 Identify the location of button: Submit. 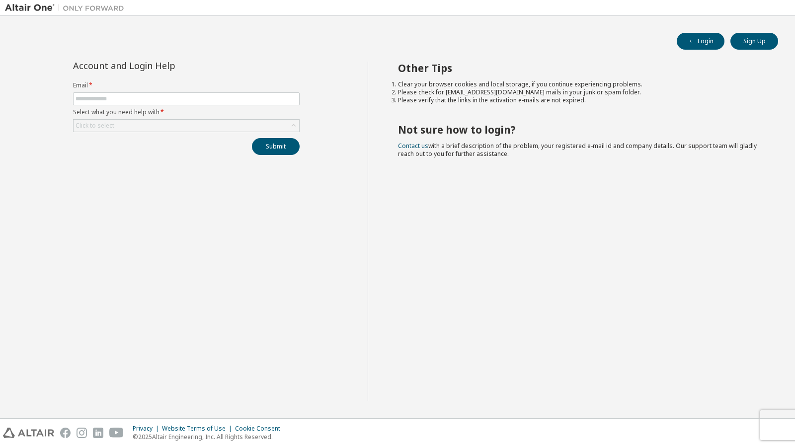
(276, 147).